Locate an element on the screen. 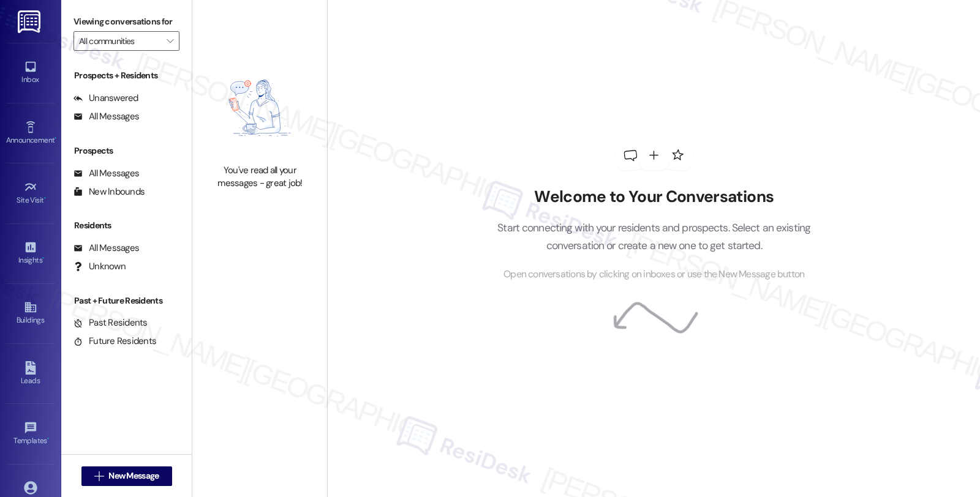 The image size is (980, 497). h2: Welcome to Your Conversations is located at coordinates (654, 197).